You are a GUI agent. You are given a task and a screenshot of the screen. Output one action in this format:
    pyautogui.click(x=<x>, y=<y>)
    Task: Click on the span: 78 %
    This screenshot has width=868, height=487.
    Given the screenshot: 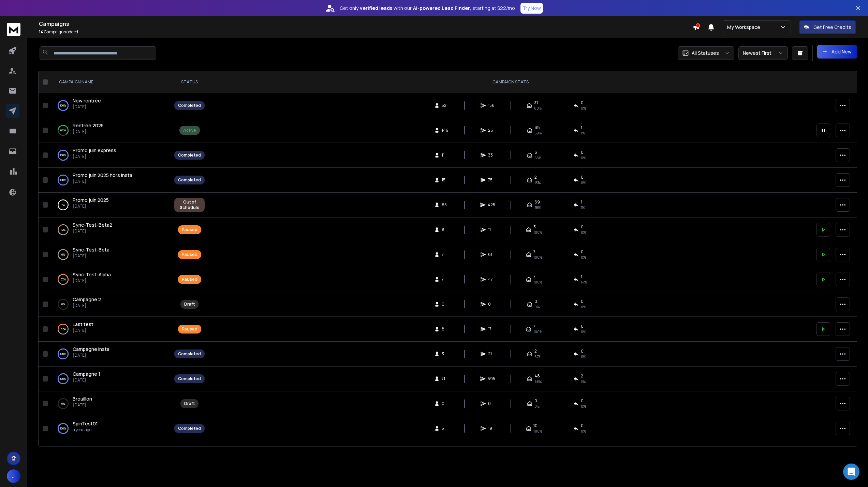 What is the action you would take?
    pyautogui.click(x=538, y=208)
    